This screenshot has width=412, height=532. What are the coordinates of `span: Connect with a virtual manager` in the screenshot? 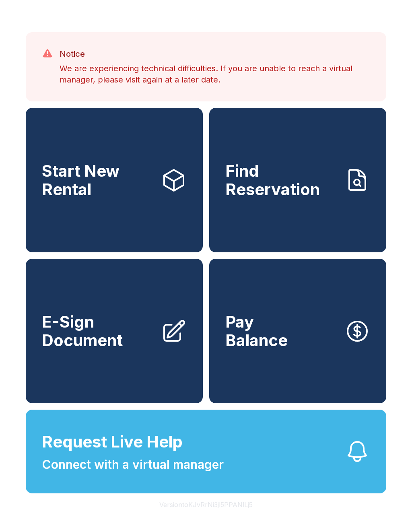 It's located at (133, 464).